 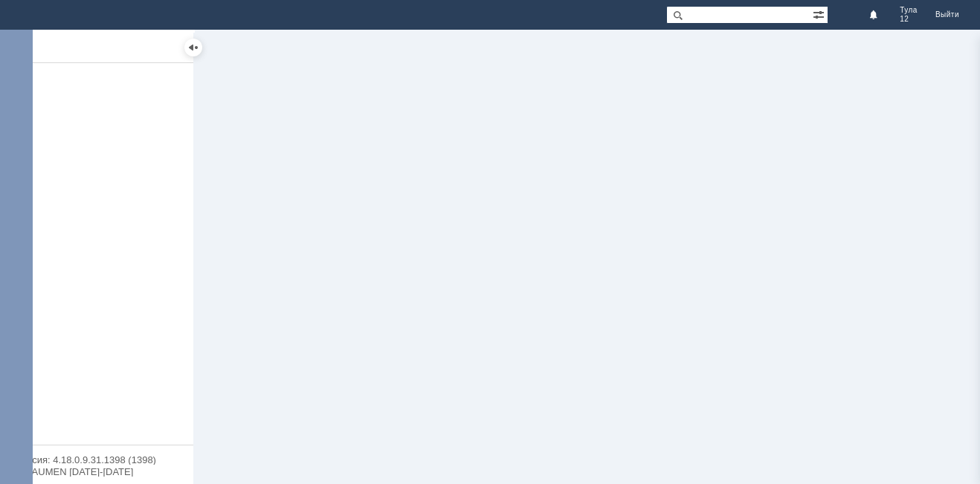 I want to click on span: Расширенный поиск, so click(x=820, y=13).